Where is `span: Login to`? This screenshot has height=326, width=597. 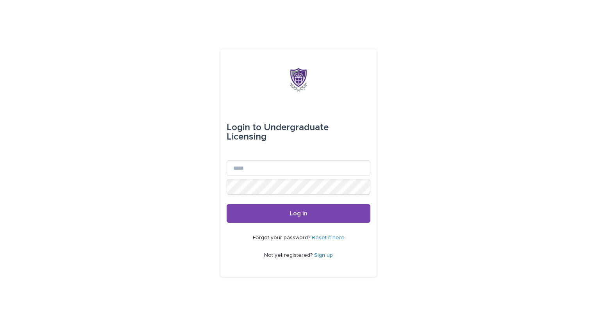 span: Login to is located at coordinates (244, 127).